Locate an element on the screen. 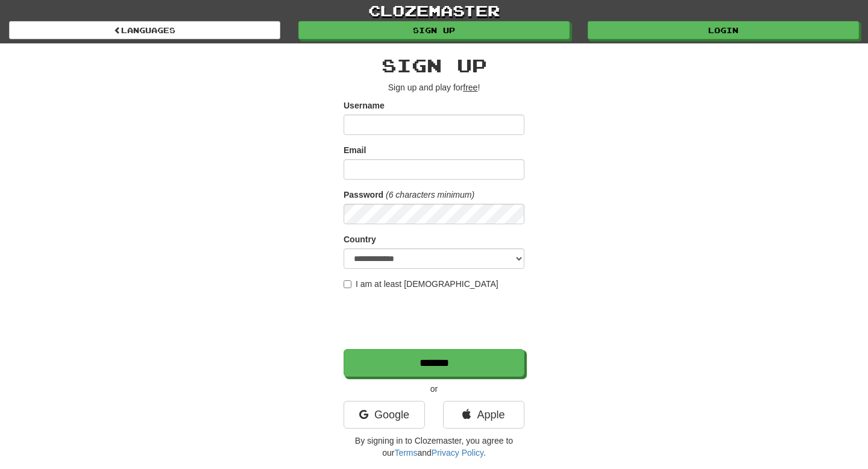 This screenshot has height=469, width=868. a: Languages is located at coordinates (144, 30).